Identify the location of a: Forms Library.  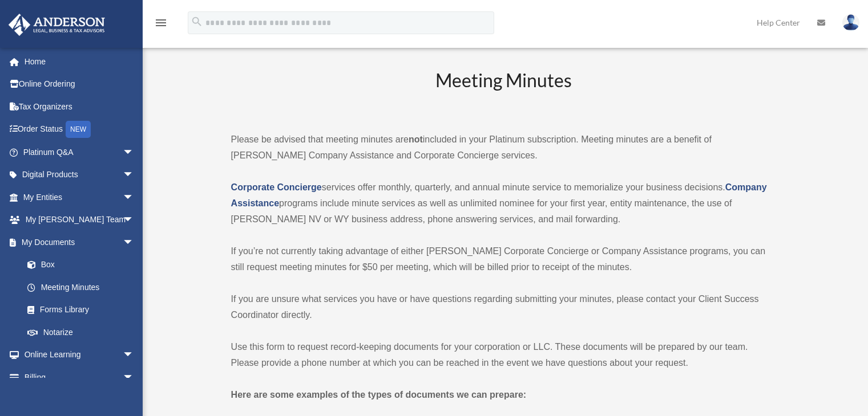
(83, 310).